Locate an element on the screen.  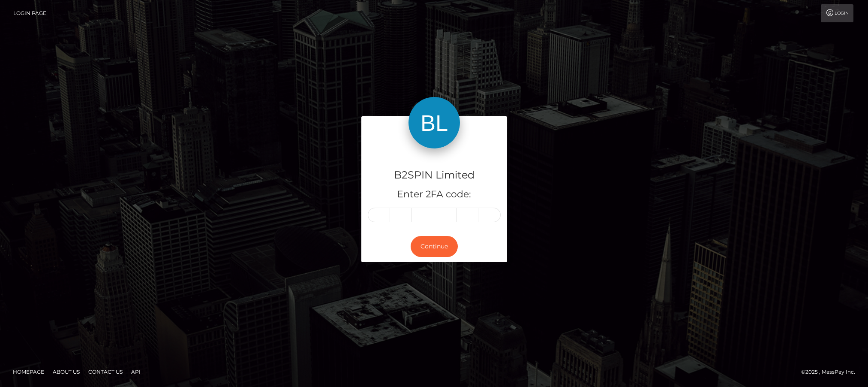
a: Login is located at coordinates (838, 13).